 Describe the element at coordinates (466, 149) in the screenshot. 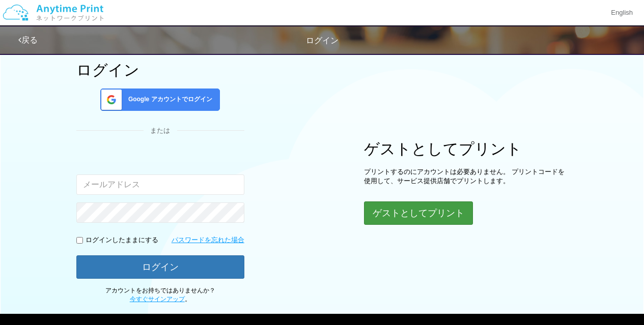

I see `h1: ゲストとしてプリント` at that location.